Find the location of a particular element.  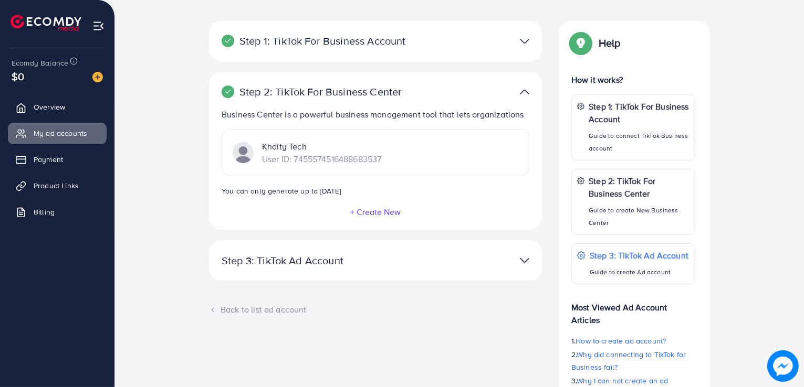

p: Guide to create Ad account is located at coordinates (639, 272).